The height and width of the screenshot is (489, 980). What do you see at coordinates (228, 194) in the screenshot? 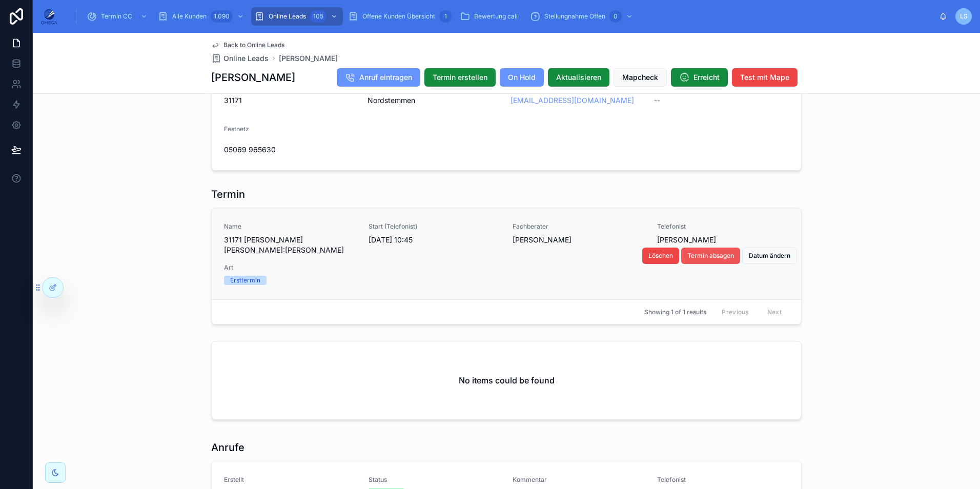
I see `h1: Termin` at bounding box center [228, 194].